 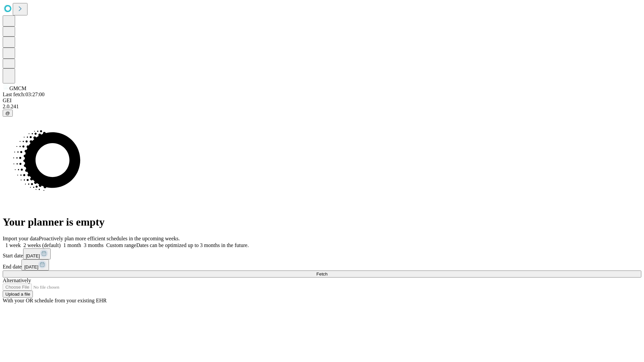 I want to click on span: 2 weeks (default), so click(x=42, y=245).